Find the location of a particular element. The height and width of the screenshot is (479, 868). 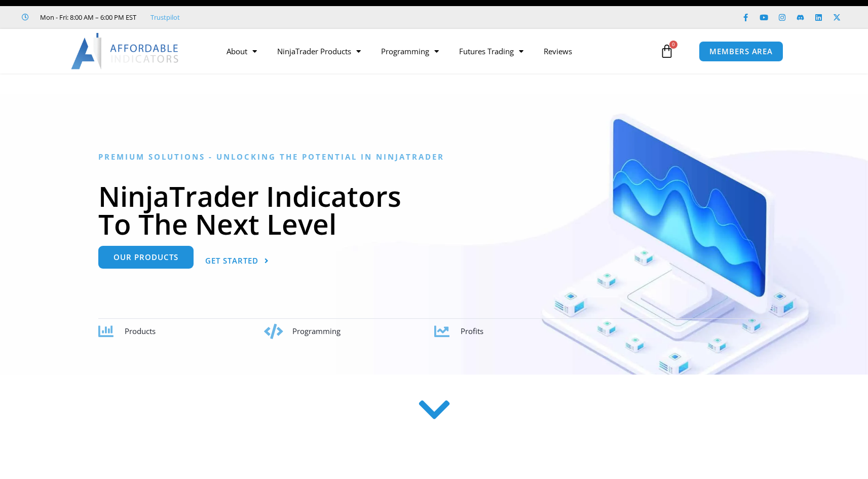

a: 0 is located at coordinates (667, 51).